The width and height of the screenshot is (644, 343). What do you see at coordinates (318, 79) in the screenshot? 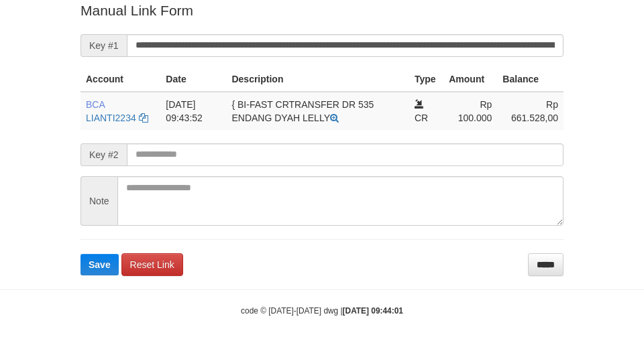
I see `th: Description` at bounding box center [318, 79].